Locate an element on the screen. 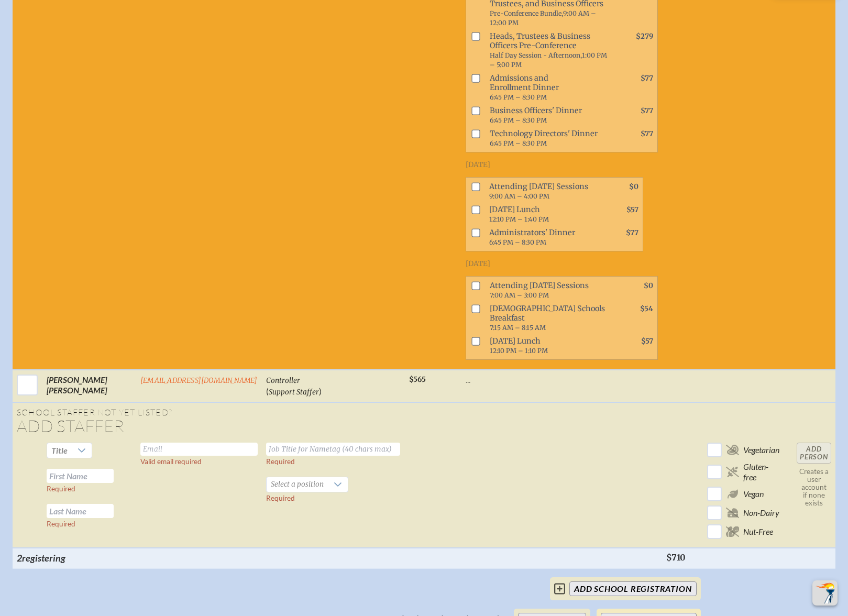  span: Half Day Session - Afternoon, is located at coordinates (536, 55).